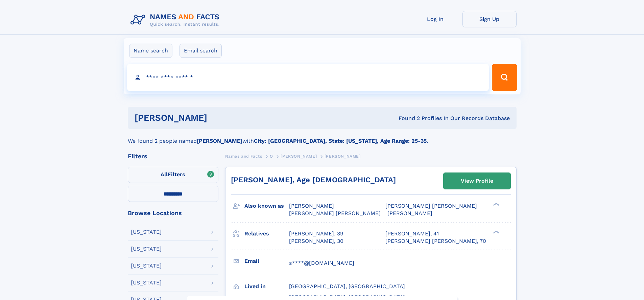 The height and width of the screenshot is (300, 644). What do you see at coordinates (477, 181) in the screenshot?
I see `a: View Profile` at bounding box center [477, 181].